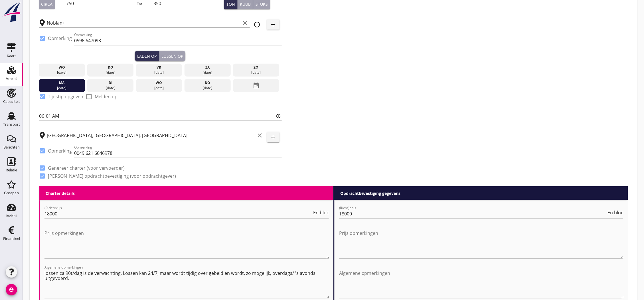  I want to click on div: Berichten, so click(11, 147).